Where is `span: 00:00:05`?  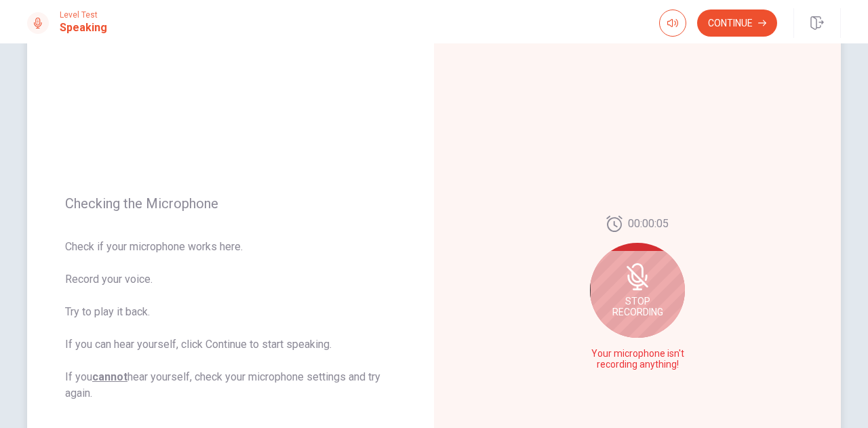 span: 00:00:05 is located at coordinates (648, 224).